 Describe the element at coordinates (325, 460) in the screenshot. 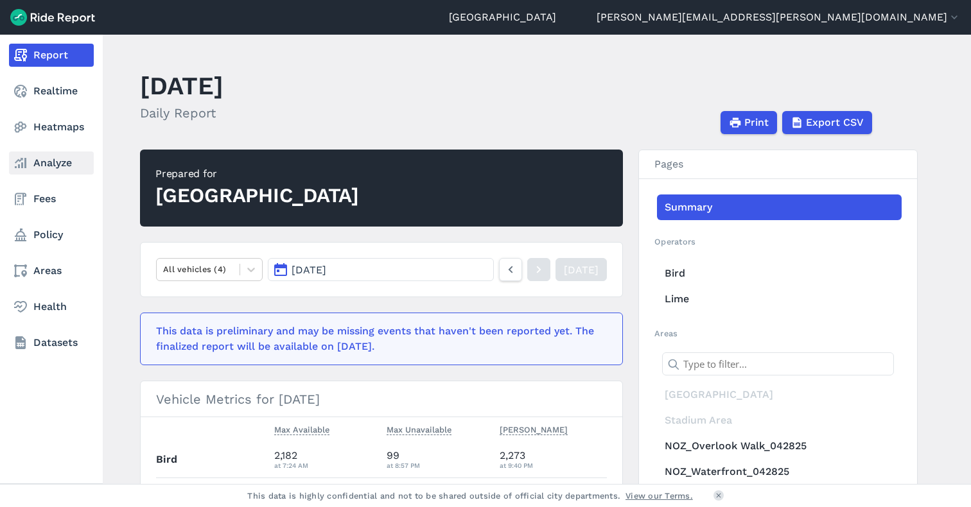

I see `div: 2,182` at that location.